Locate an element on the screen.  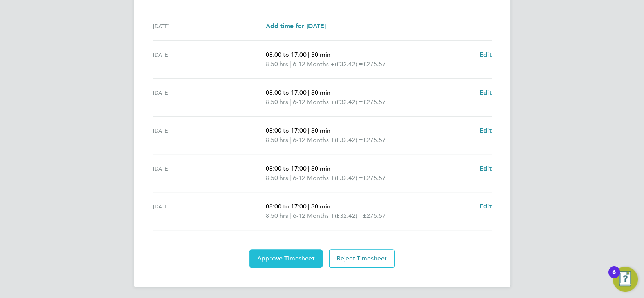
button: Open Resource Center, 6 new notifications is located at coordinates (625, 280).